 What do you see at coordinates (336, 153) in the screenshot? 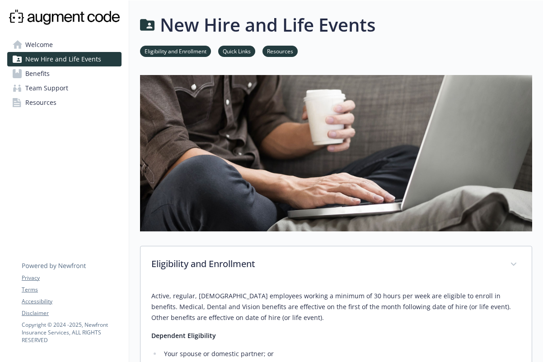
I see `img: new hire page banner` at bounding box center [336, 153].